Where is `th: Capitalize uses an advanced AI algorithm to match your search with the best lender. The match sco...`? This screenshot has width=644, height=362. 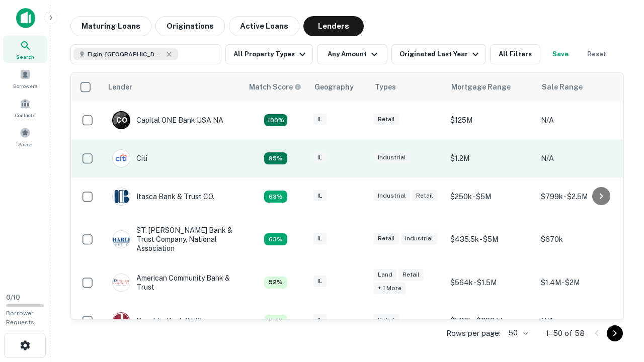
th: Capitalize uses an advanced AI algorithm to match your search with the best lender. The match sco... is located at coordinates (276, 87).